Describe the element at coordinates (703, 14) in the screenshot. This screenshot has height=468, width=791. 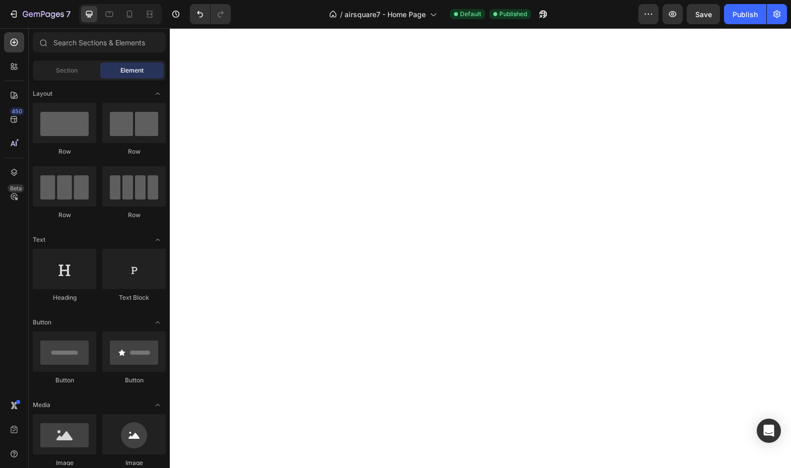
I see `button: Save` at that location.